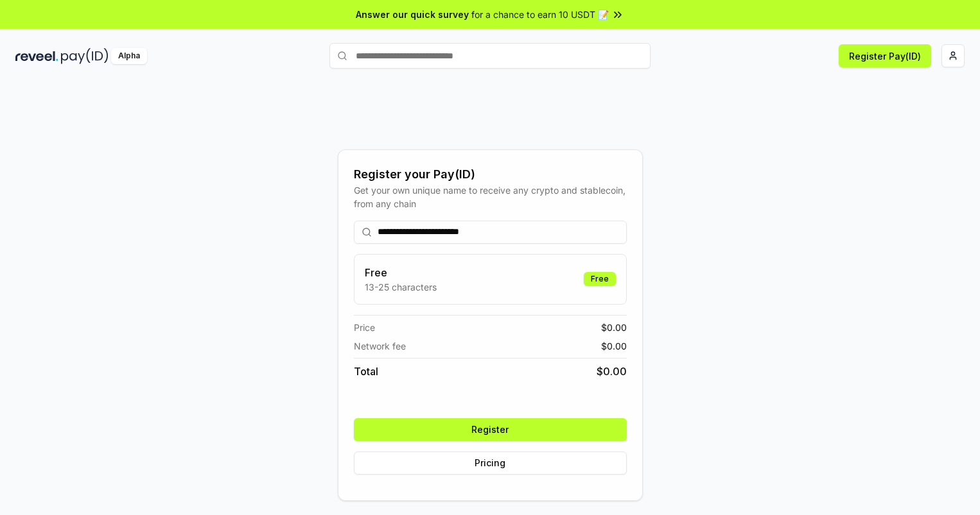 The width and height of the screenshot is (980, 515). What do you see at coordinates (599, 280) in the screenshot?
I see `div: Free` at bounding box center [599, 280].